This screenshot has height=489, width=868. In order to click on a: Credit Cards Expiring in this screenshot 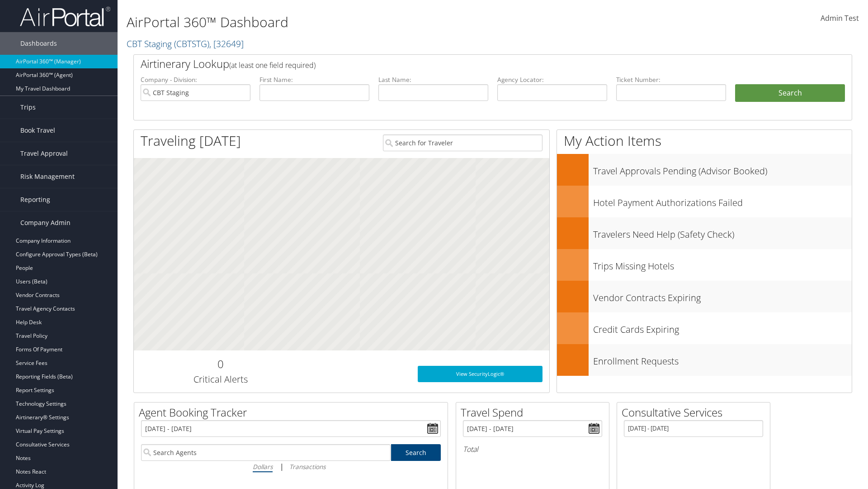, I will do `click(705, 328)`.